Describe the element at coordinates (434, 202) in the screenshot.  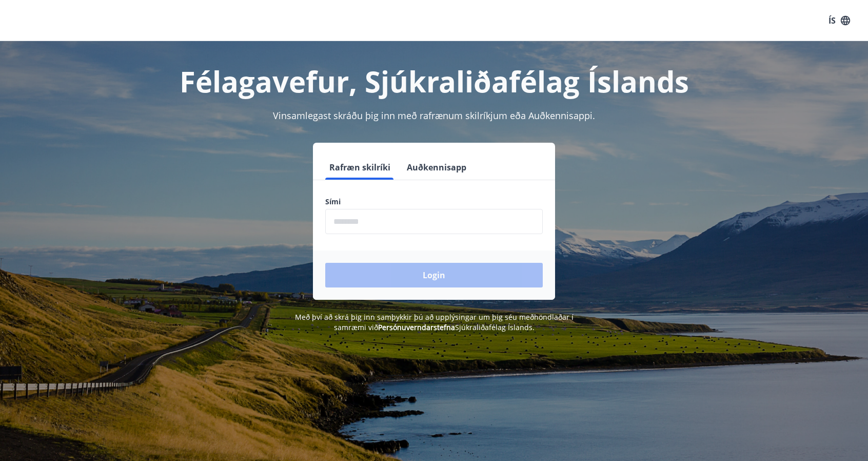
I see `label: Sími` at that location.